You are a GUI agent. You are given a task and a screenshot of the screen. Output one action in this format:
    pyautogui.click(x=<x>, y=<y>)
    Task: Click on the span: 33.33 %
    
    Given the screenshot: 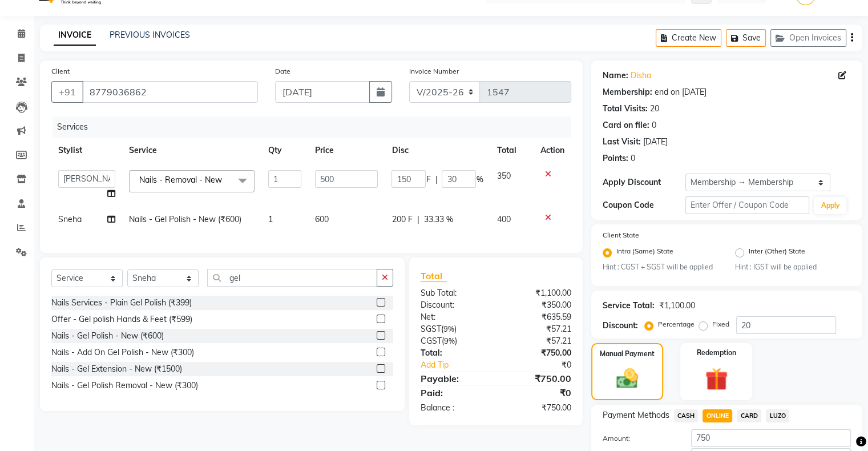 What is the action you would take?
    pyautogui.click(x=438, y=219)
    